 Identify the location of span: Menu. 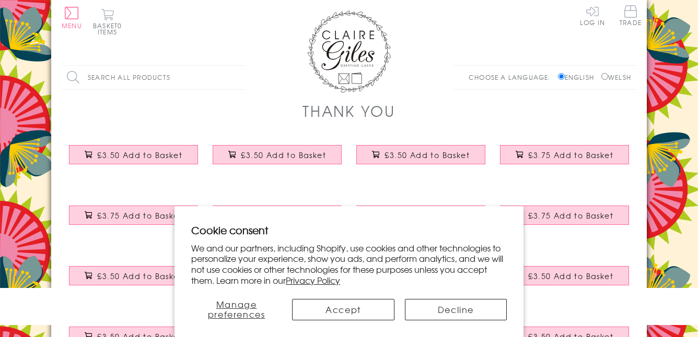
(72, 26).